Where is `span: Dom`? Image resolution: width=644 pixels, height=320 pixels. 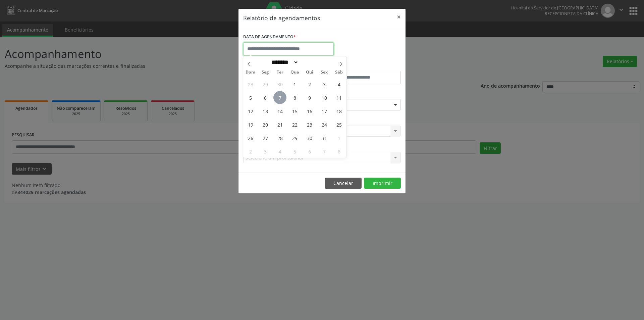
span: Dom is located at coordinates (251, 72).